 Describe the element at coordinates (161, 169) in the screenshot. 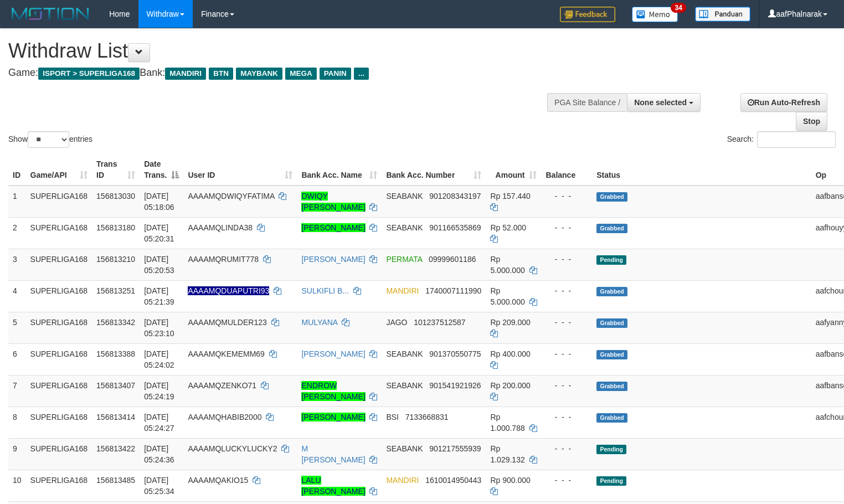

I see `th: Date Trans.: activate to sort column descending` at that location.